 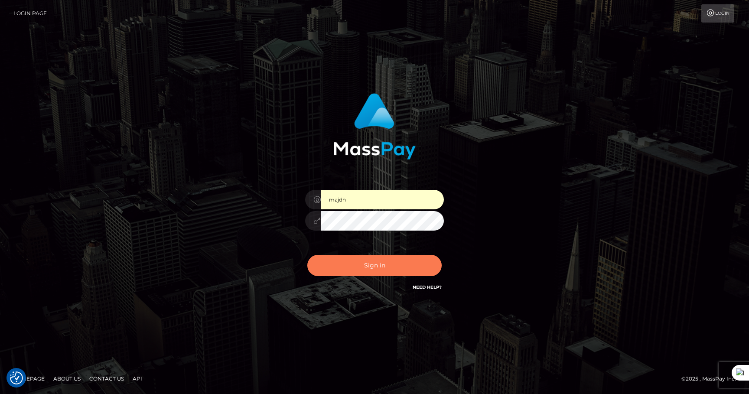 What do you see at coordinates (16, 378) in the screenshot?
I see `img: Revisit consent button` at bounding box center [16, 378].